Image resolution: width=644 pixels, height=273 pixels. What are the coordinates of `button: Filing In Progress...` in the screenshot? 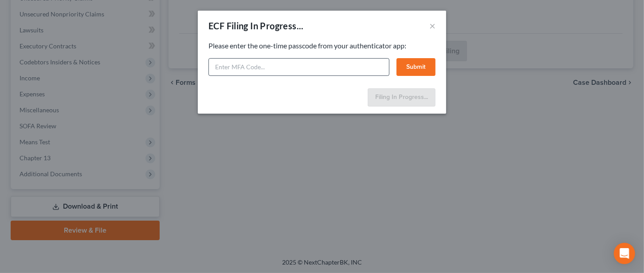 It's located at (401, 98).